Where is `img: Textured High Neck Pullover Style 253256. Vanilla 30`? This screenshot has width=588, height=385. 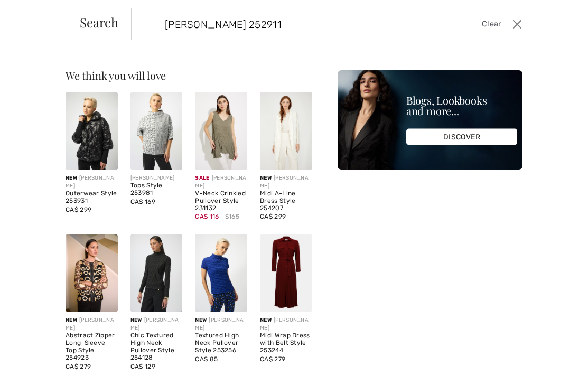 img: Textured High Neck Pullover Style 253256. Vanilla 30 is located at coordinates (221, 273).